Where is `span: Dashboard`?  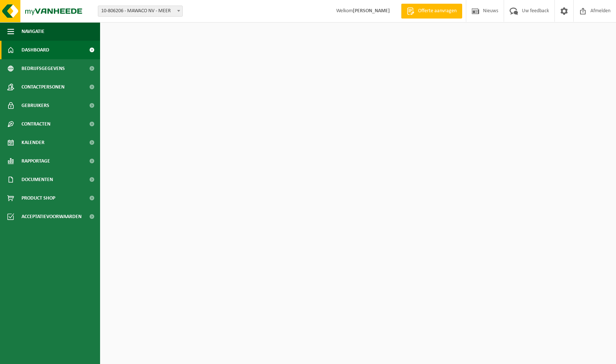
span: Dashboard is located at coordinates (35, 50).